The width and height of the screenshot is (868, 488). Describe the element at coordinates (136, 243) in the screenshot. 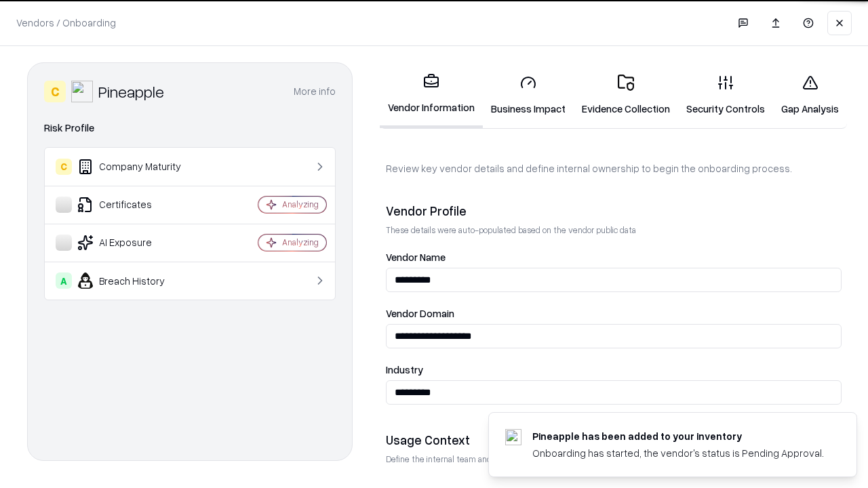

I see `div: AI Exposure` at that location.